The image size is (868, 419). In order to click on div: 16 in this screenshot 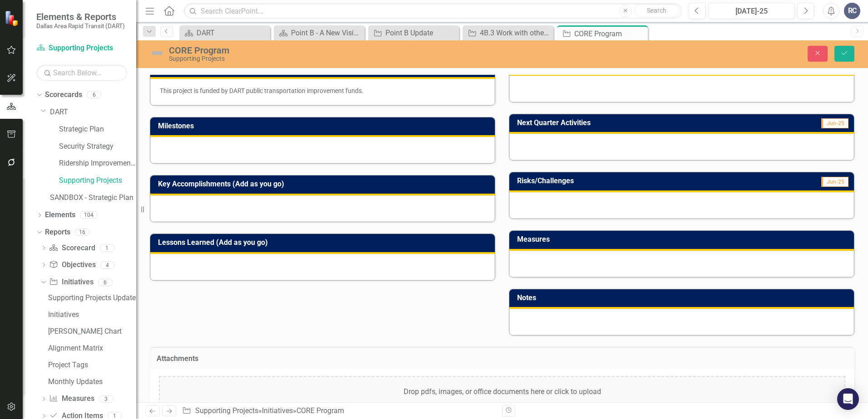, I will do `click(82, 232)`.